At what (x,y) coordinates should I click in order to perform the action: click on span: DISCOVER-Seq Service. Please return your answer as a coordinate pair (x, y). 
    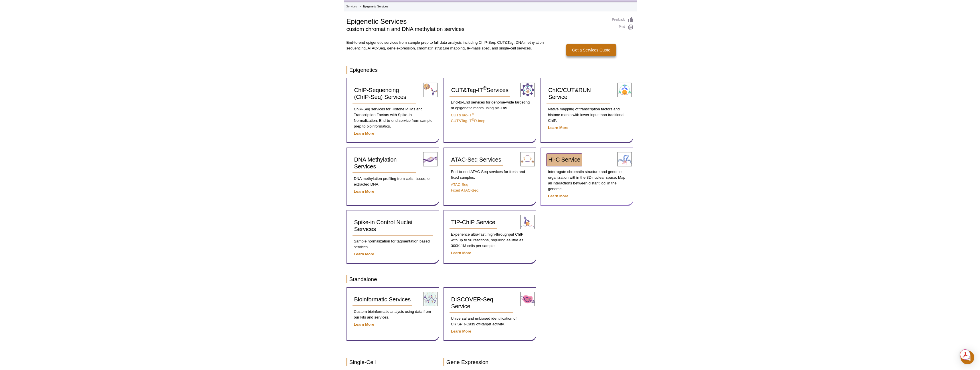
    Looking at the image, I should click on (472, 303).